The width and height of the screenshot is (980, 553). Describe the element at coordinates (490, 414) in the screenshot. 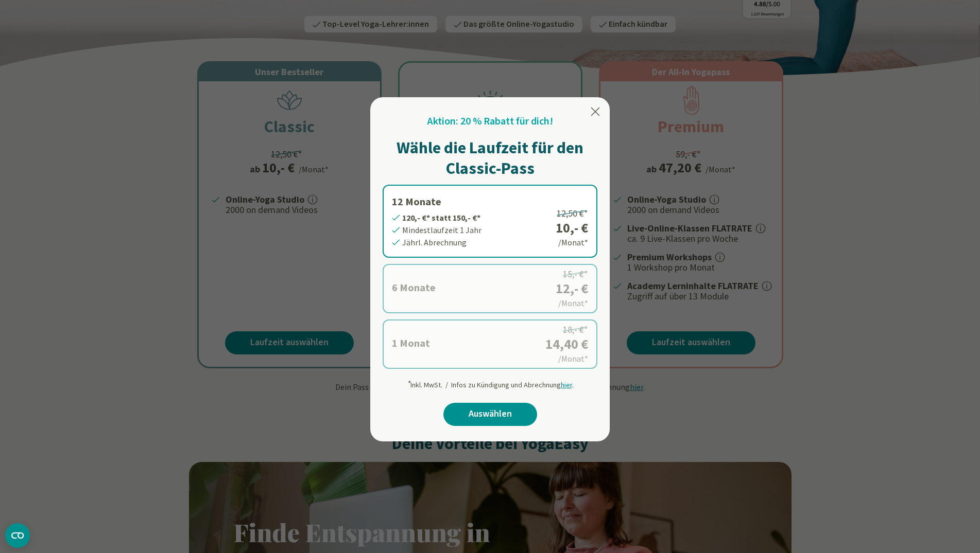

I see `a: Auswählen` at that location.